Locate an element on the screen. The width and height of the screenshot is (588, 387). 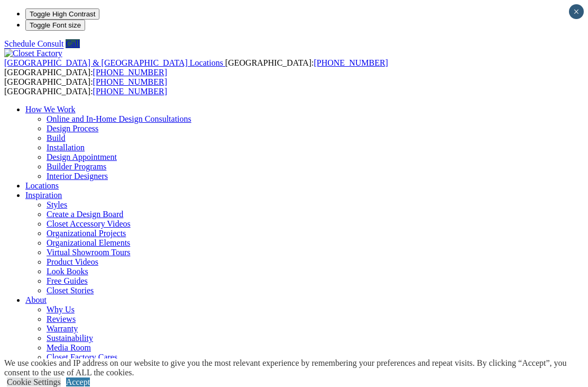
a: Closet Accessory Videos is located at coordinates (89, 224).